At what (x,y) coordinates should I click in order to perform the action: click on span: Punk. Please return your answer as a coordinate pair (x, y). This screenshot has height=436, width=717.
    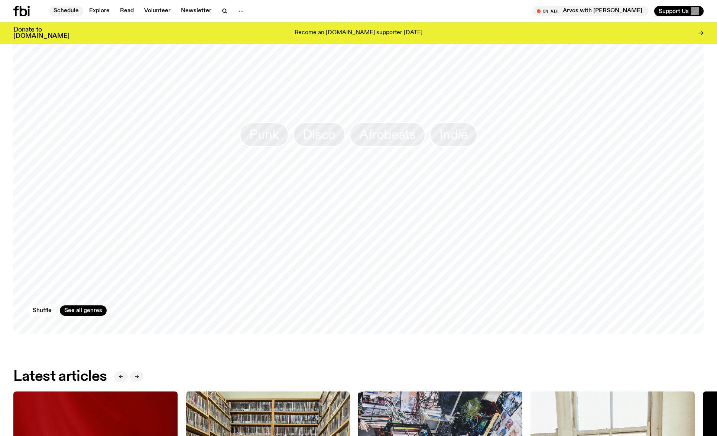
    Looking at the image, I should click on (264, 134).